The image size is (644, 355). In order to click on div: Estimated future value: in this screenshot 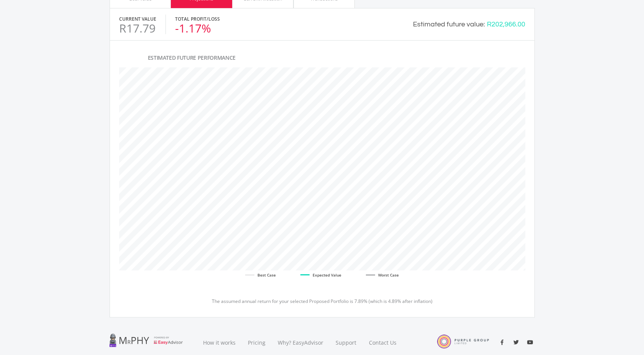, I will do `click(449, 24)`.